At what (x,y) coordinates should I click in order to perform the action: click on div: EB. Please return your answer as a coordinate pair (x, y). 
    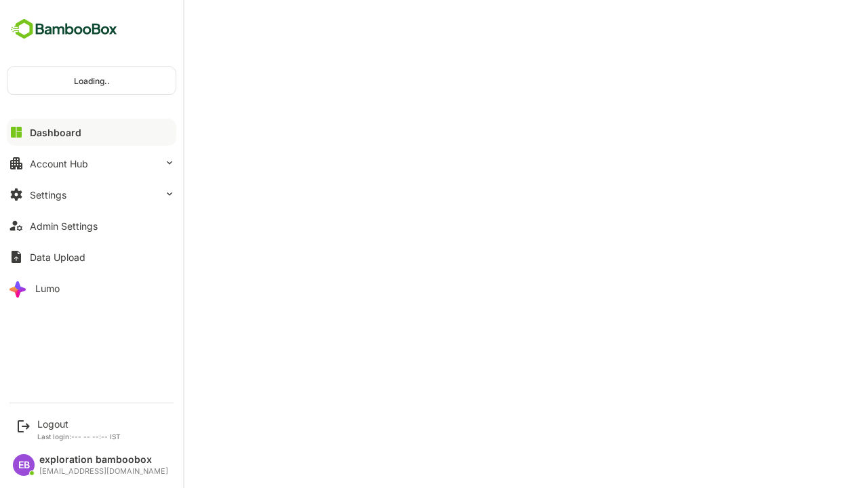
    Looking at the image, I should click on (24, 465).